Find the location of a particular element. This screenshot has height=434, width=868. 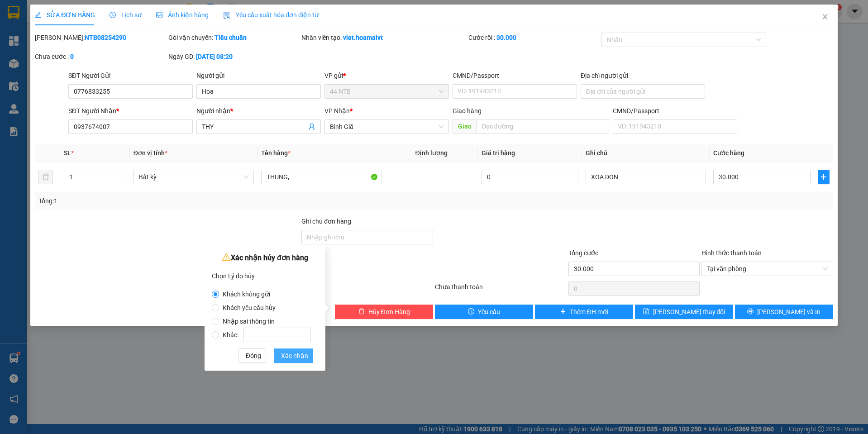

div: VP gửi is located at coordinates (386, 75).